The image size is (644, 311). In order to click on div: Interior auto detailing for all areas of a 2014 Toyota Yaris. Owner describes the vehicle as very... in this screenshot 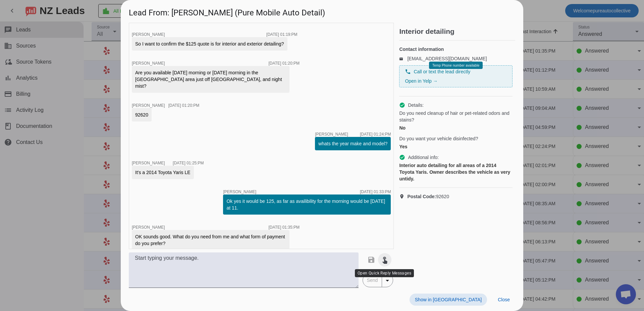, I will do `click(456, 172)`.